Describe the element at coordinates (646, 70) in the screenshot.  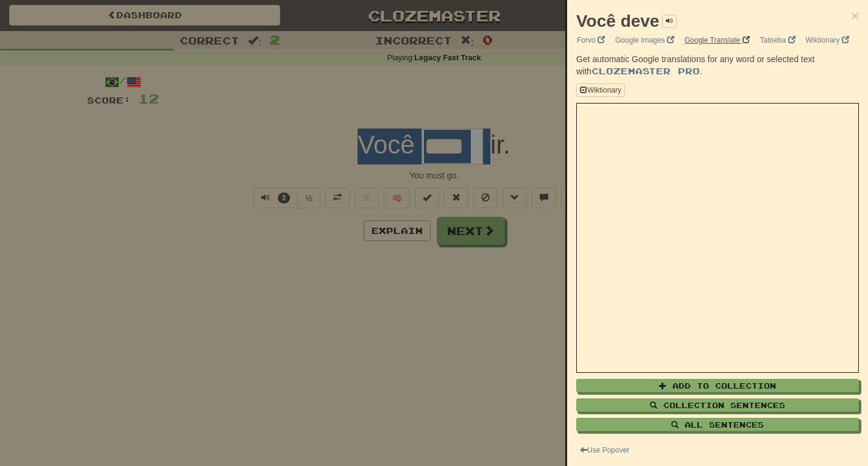
I see `a: Clozemaster Pro` at that location.